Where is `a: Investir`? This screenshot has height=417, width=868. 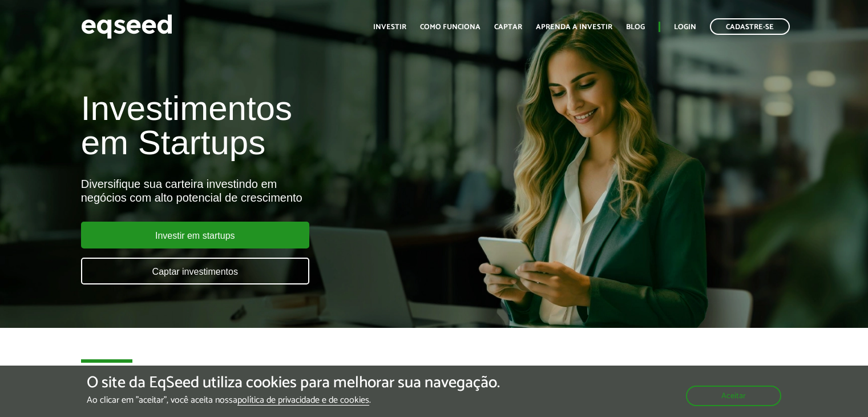
a: Investir is located at coordinates (390, 27).